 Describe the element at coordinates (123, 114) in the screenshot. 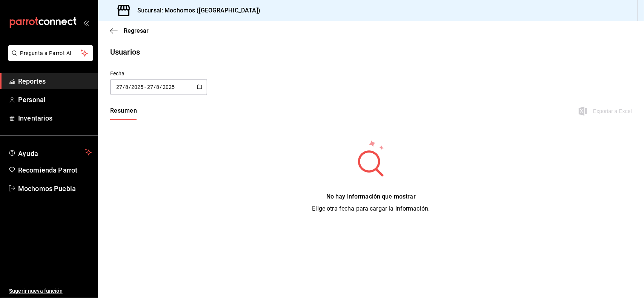

I see `button: Resumen` at that location.